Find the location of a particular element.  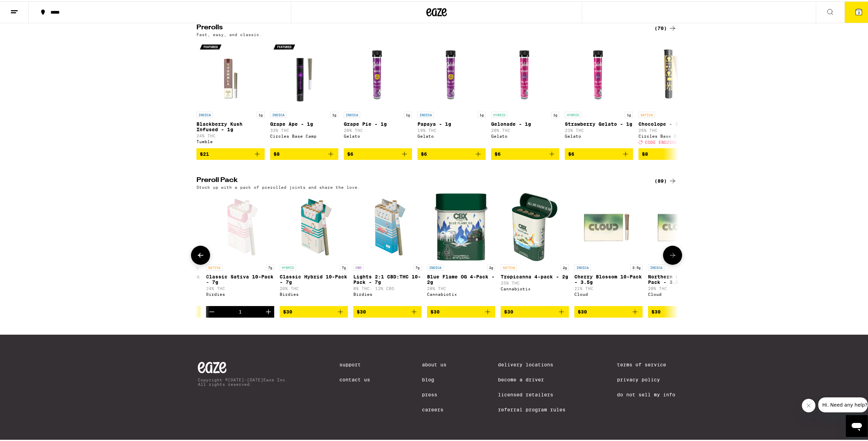

a: Open page for Chocolope - 1g from Circles Base Camp is located at coordinates (673, 93).